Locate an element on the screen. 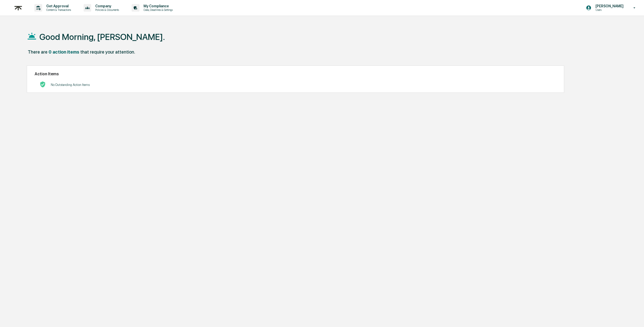 This screenshot has width=644, height=327. p: Data, Deadlines & Settings is located at coordinates (157, 10).